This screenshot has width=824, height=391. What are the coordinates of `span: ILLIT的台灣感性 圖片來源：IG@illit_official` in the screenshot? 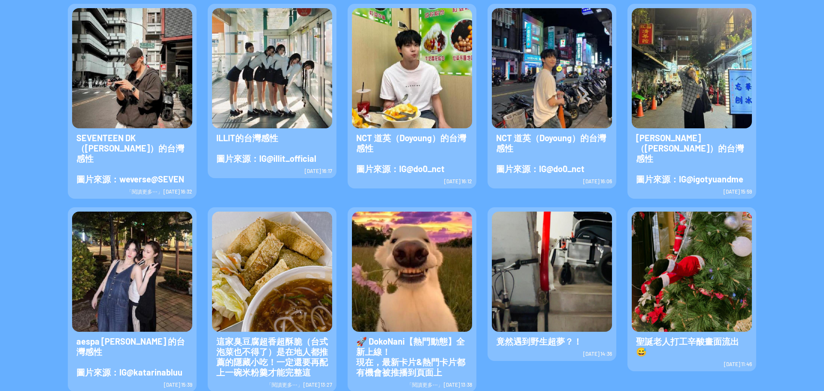 It's located at (266, 148).